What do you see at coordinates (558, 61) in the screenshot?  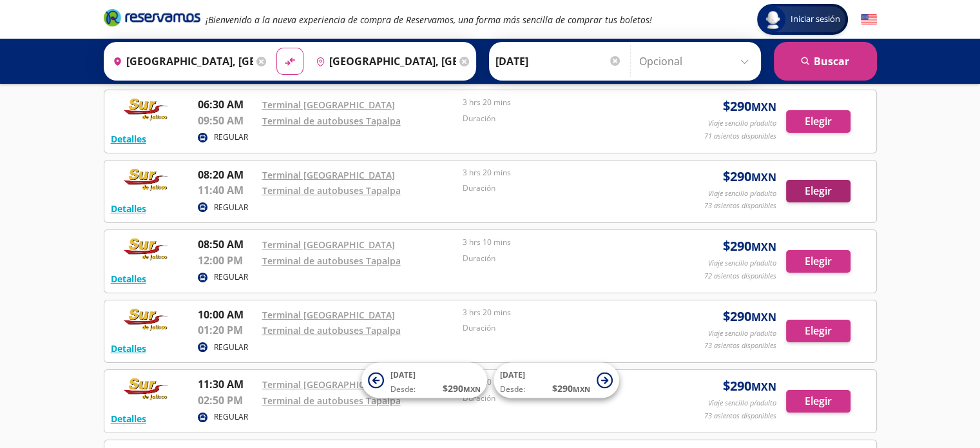 I see `input: Elegir Fecha` at bounding box center [558, 61].